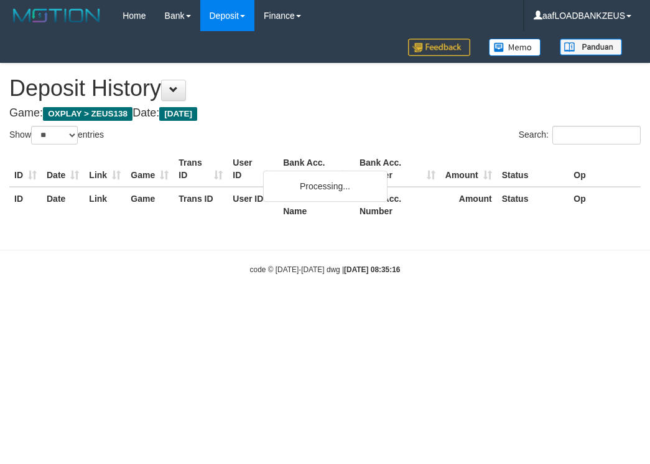 The height and width of the screenshot is (464, 650). Describe the element at coordinates (597, 135) in the screenshot. I see `input: Search:` at that location.